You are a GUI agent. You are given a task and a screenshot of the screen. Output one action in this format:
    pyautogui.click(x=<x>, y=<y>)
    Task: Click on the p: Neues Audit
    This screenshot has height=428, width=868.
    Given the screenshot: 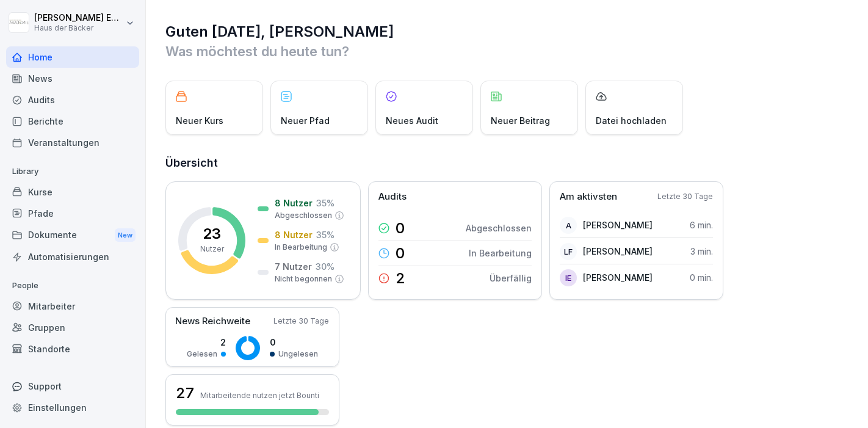 What is the action you would take?
    pyautogui.click(x=412, y=120)
    